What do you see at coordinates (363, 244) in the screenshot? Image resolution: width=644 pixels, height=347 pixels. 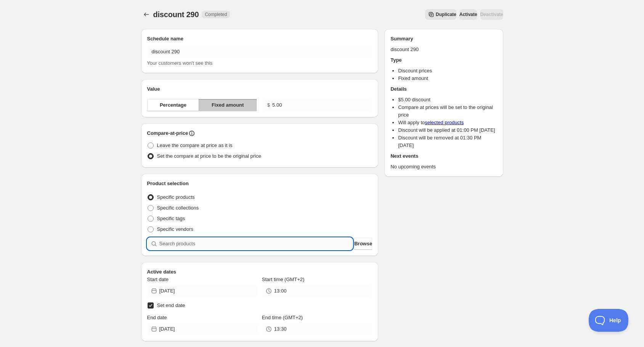 I see `button: Browse` at bounding box center [363, 244].